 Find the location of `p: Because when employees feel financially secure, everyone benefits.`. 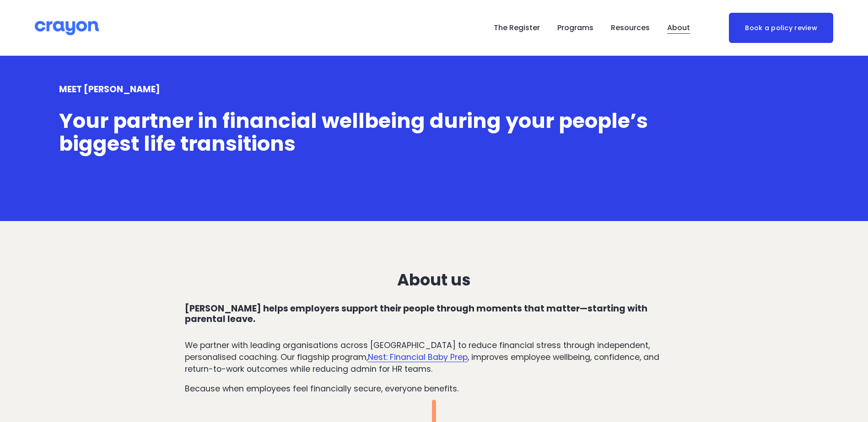

p: Because when employees feel financially secure, everyone benefits. is located at coordinates (434, 389).